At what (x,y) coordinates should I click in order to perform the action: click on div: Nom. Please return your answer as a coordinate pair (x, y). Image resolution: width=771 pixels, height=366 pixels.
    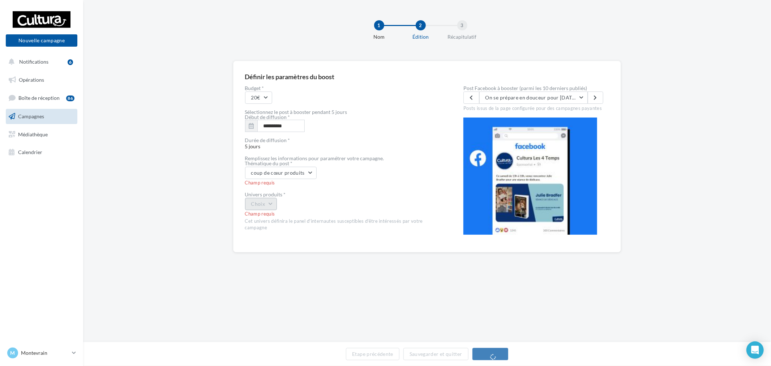
    Looking at the image, I should click on (379, 37).